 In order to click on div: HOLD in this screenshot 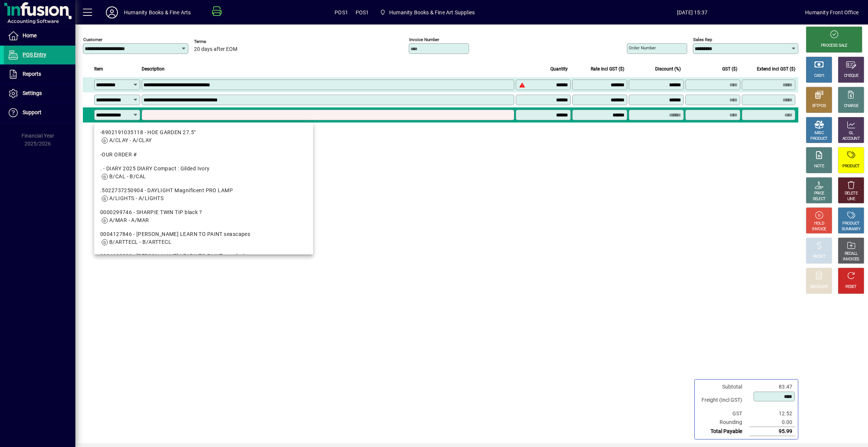, I will do `click(819, 224)`.